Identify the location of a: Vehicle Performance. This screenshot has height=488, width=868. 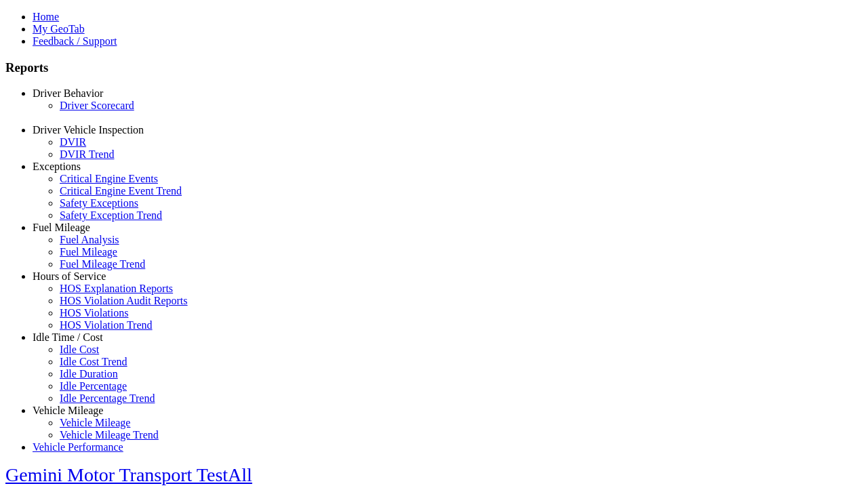
(78, 447).